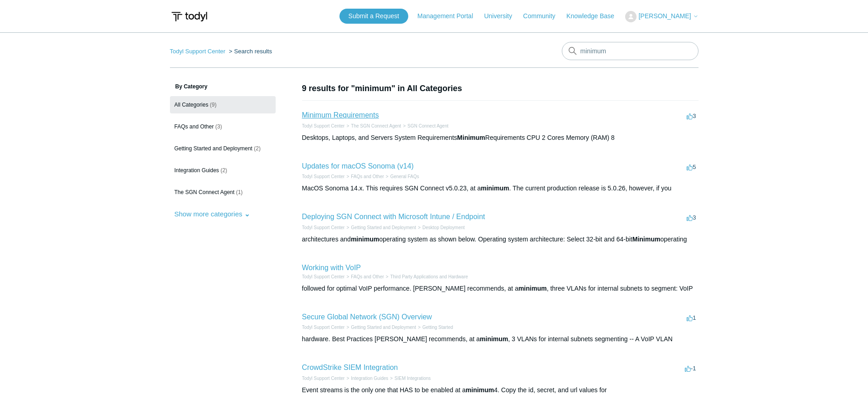 Image resolution: width=868 pixels, height=415 pixels. I want to click on li: Third Party Applications and Hardware, so click(426, 276).